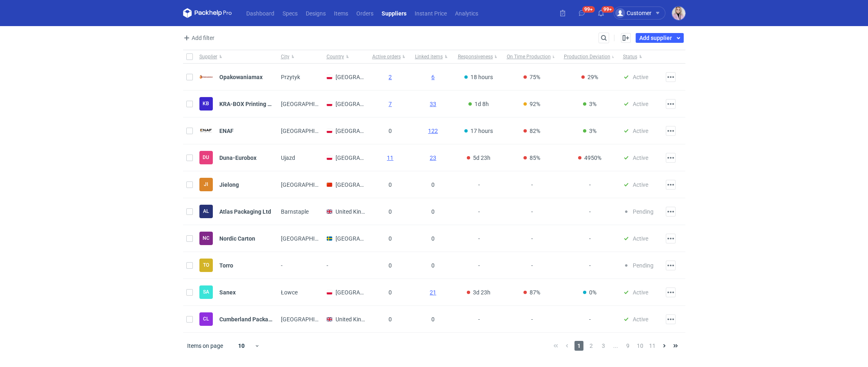  What do you see at coordinates (226, 131) in the screenshot?
I see `strong: ENAF` at bounding box center [226, 131].